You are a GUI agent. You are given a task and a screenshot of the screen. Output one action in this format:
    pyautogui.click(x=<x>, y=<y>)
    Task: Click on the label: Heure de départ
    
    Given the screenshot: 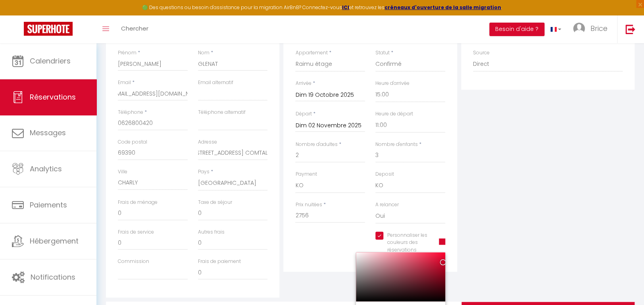 What is the action you would take?
    pyautogui.click(x=394, y=114)
    